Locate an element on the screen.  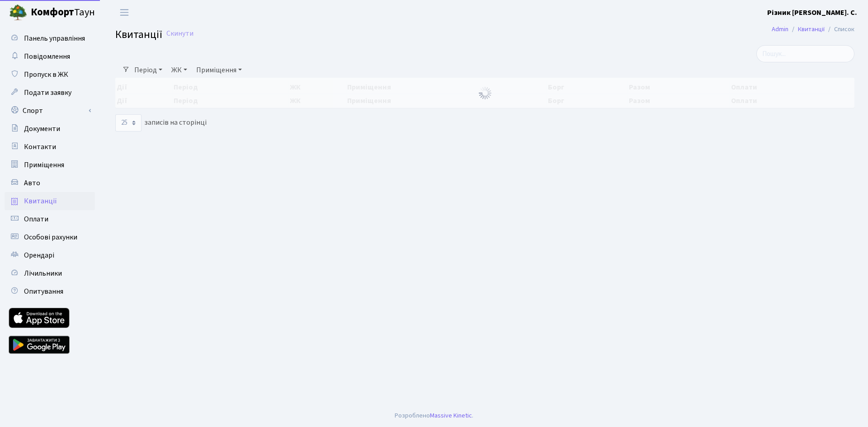
span: Опитування is located at coordinates (44, 291).